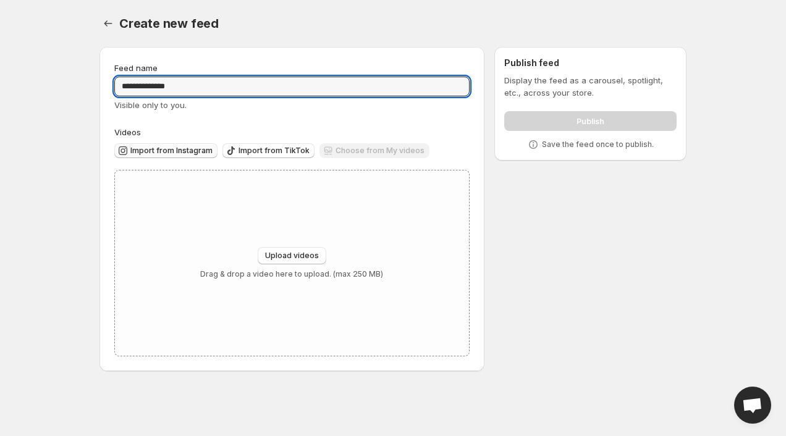 Image resolution: width=786 pixels, height=436 pixels. Describe the element at coordinates (150, 105) in the screenshot. I see `span: Visible only to you.` at that location.